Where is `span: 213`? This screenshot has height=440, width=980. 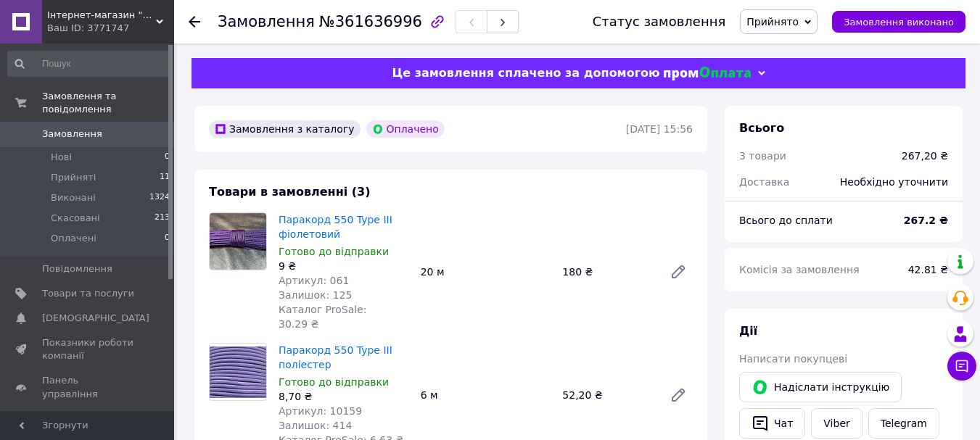 span: 213 is located at coordinates (162, 219).